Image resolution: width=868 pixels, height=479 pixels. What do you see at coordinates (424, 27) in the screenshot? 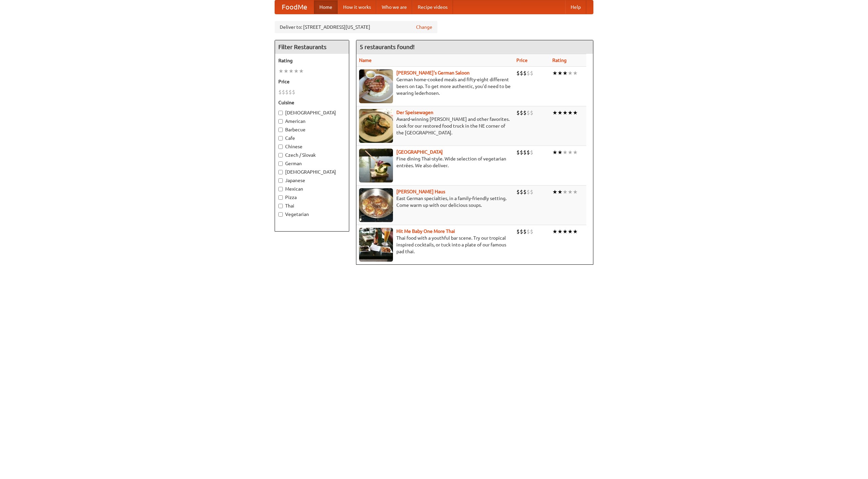
I see `a: Change` at bounding box center [424, 27].